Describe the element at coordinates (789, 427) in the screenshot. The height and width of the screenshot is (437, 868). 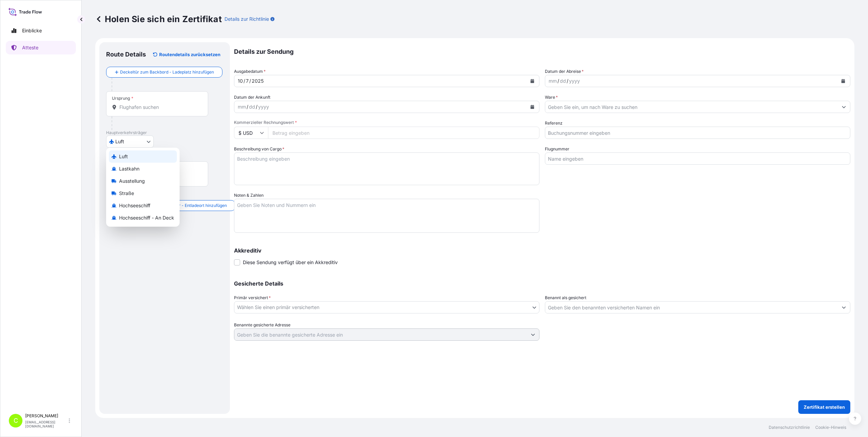
I see `p: Datenschutzrichtlinie` at that location.